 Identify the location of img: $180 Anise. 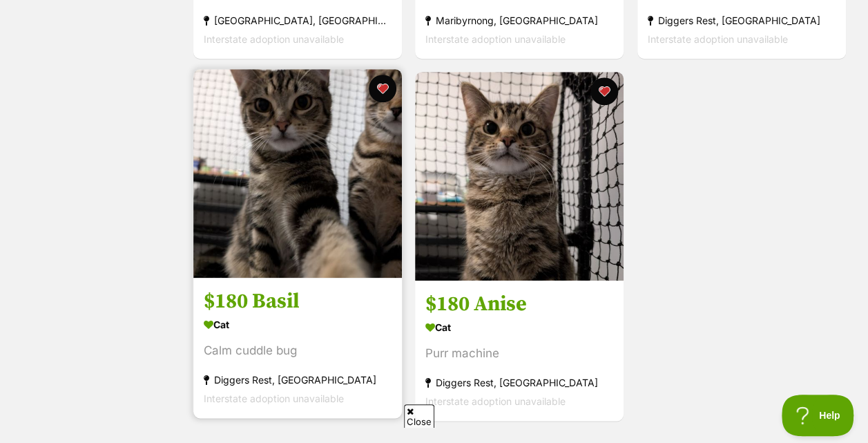
(519, 176).